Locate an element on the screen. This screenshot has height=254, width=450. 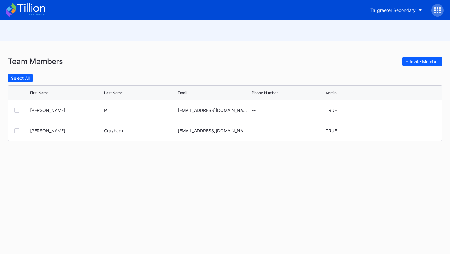
div: + Invite Member is located at coordinates (422, 61).